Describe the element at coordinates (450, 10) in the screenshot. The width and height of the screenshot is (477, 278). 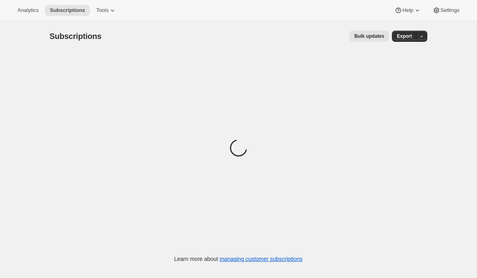
I see `span: Settings` at that location.